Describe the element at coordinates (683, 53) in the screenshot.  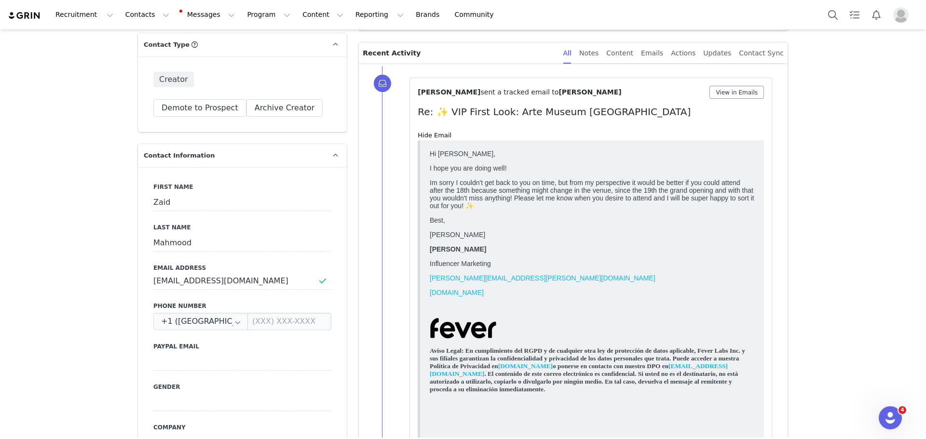
I see `div: Actions` at that location.